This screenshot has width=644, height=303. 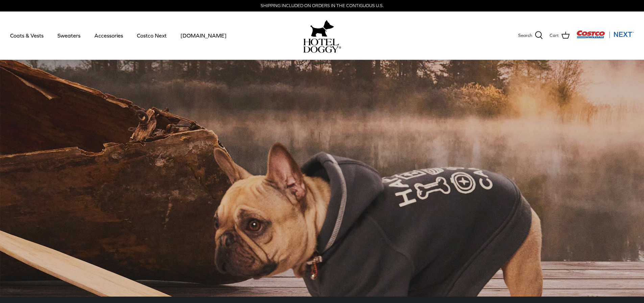 What do you see at coordinates (322, 29) in the screenshot?
I see `img: hoteldoggy.com` at bounding box center [322, 29].